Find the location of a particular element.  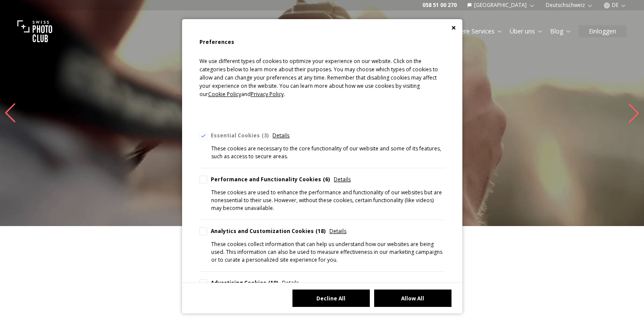

span: Privacy Policy is located at coordinates (267, 94).